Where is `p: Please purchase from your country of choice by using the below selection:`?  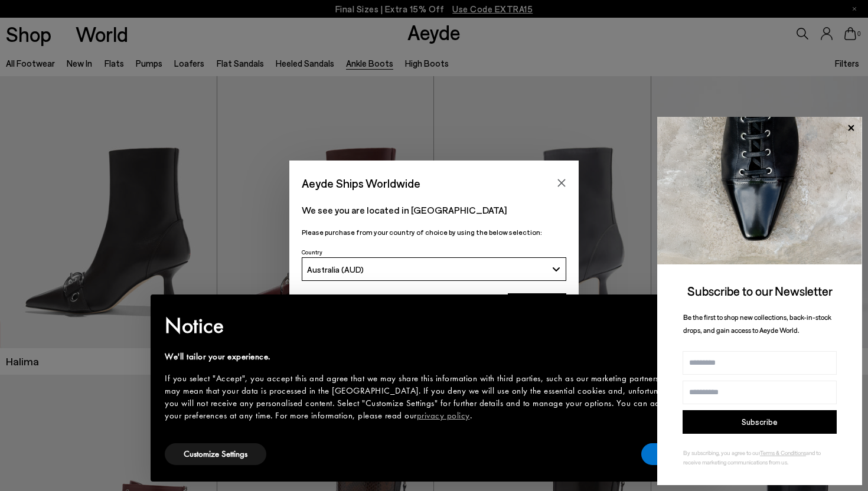 p: Please purchase from your country of choice by using the below selection: is located at coordinates (434, 232).